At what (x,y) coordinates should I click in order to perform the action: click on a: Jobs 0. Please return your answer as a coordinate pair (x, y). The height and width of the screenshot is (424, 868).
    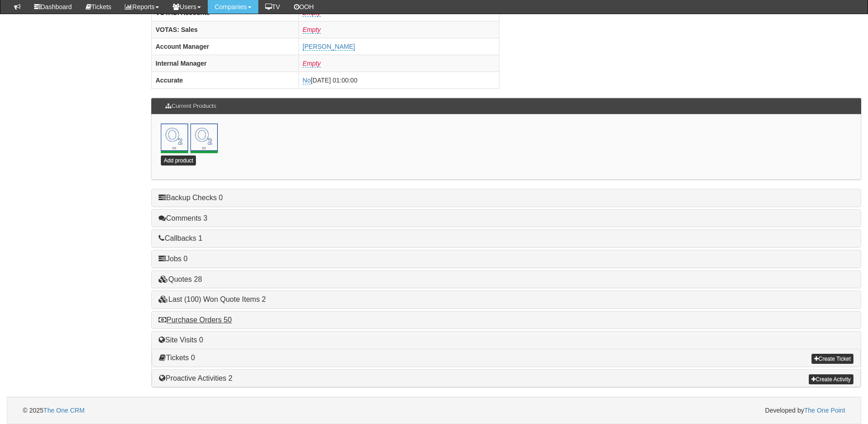
    Looking at the image, I should click on (173, 259).